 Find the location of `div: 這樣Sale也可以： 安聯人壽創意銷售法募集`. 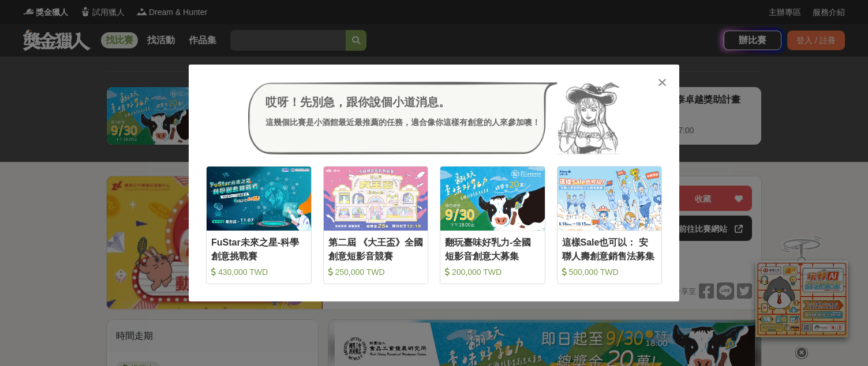

div: 這樣Sale也可以： 安聯人壽創意銷售法募集 is located at coordinates (609, 248).